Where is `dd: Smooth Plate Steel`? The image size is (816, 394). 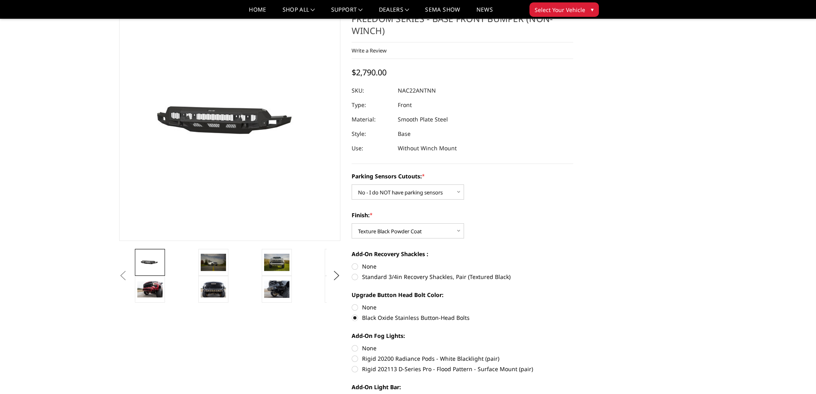
dd: Smooth Plate Steel is located at coordinates (423, 120).